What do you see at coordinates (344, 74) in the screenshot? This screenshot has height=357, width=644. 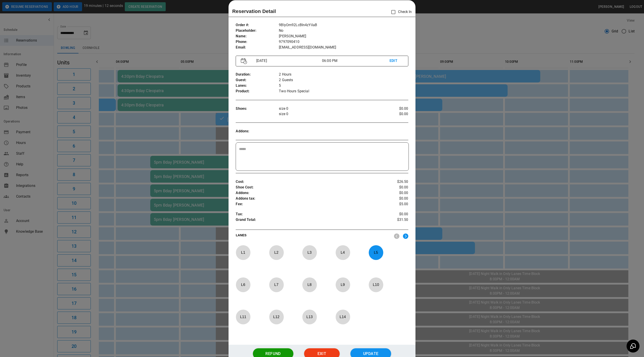 I see `p: 2 Hours` at bounding box center [344, 74].